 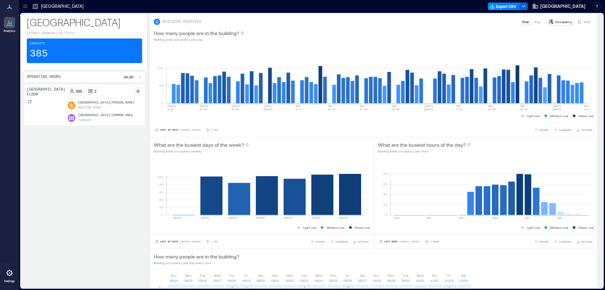 I want to click on span: COMPARE, so click(x=341, y=241).